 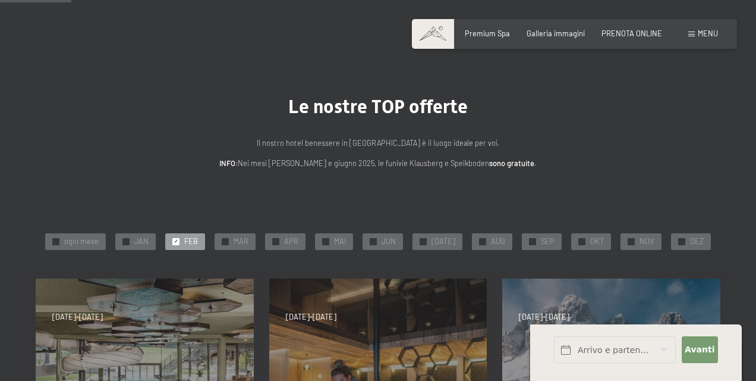 What do you see at coordinates (647, 241) in the screenshot?
I see `span: NOV` at bounding box center [647, 241].